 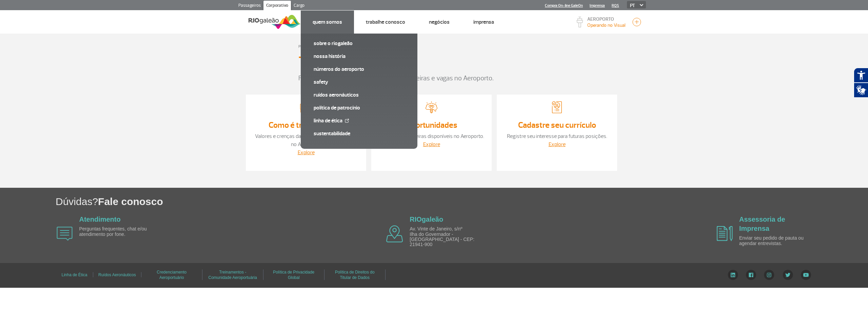 What do you see at coordinates (359, 44) in the screenshot?
I see `a: Sobre o RIOgaleão` at bounding box center [359, 44].